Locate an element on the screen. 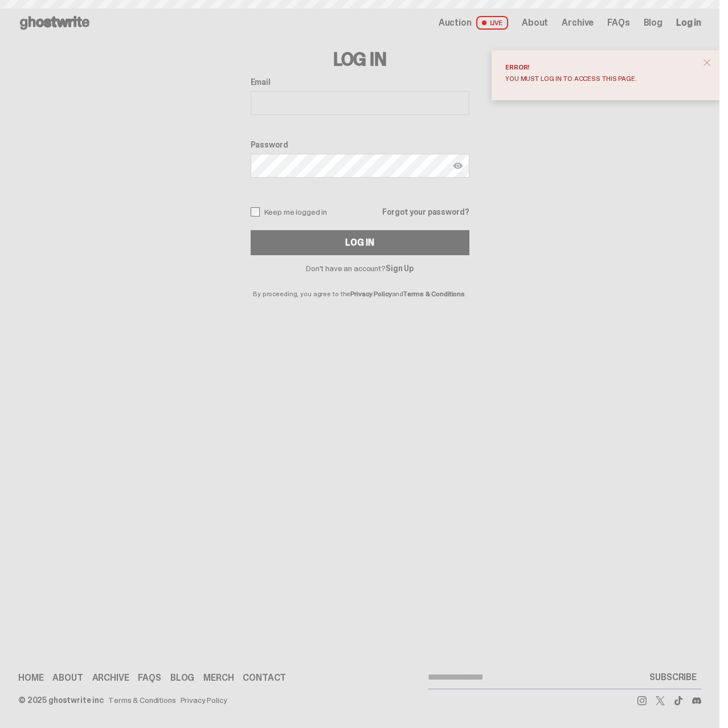  a: Log in is located at coordinates (688, 23).